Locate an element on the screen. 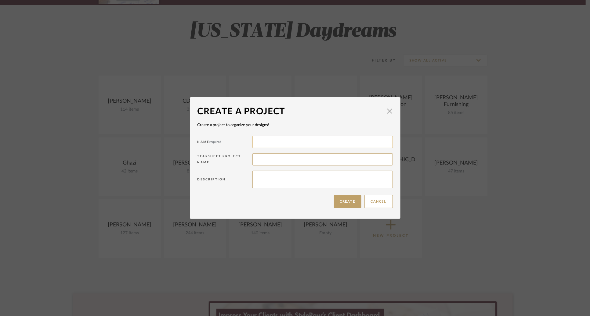 This screenshot has width=590, height=316. div: Create a project to organize your designs! is located at coordinates (295, 125).